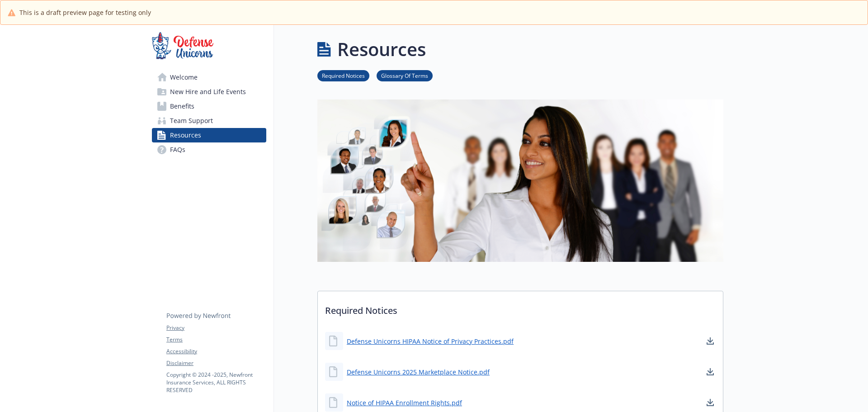 This screenshot has height=412, width=868. I want to click on a: FAQs, so click(209, 149).